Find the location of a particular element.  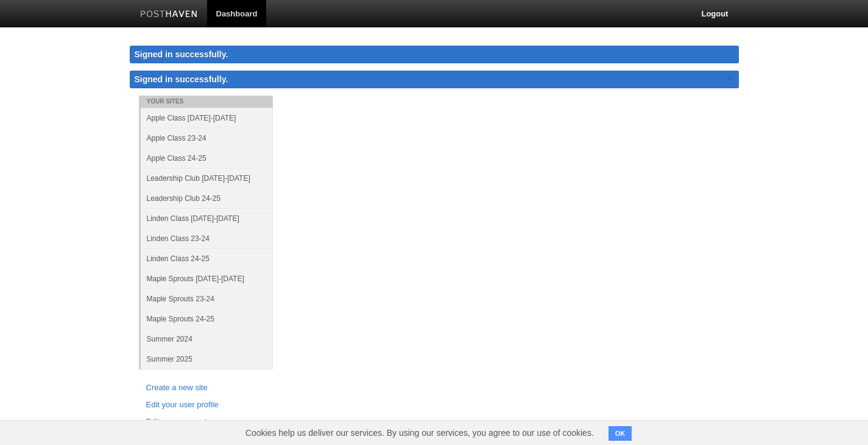

div: Signed in successfully. is located at coordinates (434, 54).